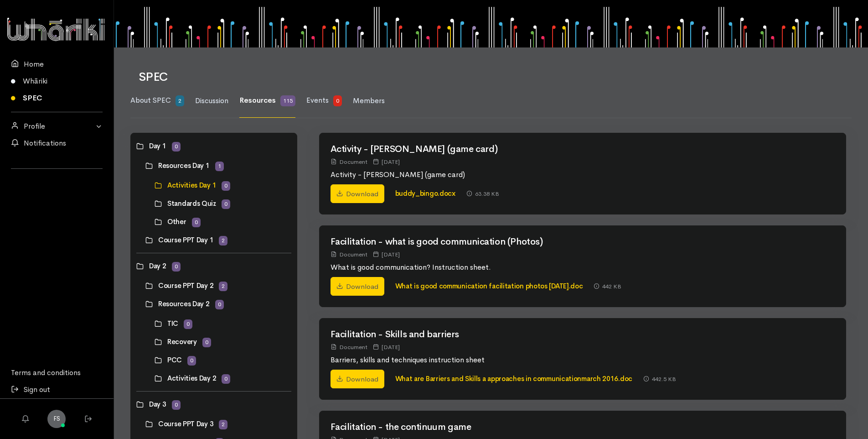  Describe the element at coordinates (56, 419) in the screenshot. I see `span: FS` at that location.